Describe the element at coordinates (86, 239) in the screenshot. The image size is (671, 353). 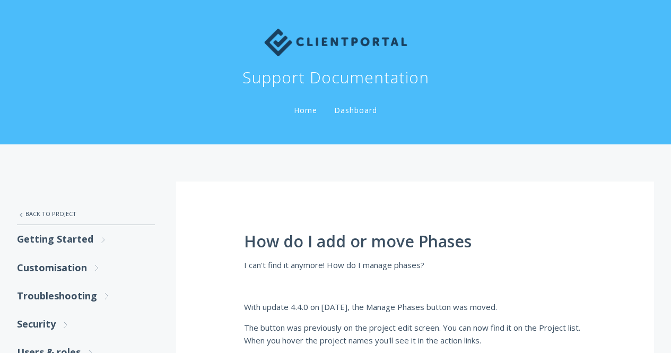
I see `a: Getting Started` at that location.